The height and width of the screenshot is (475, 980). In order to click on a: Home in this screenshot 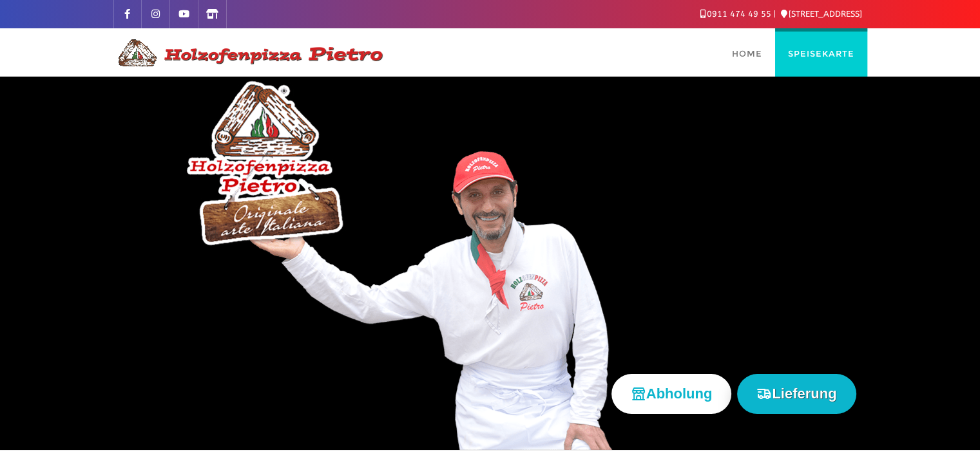, I will do `click(747, 52)`.